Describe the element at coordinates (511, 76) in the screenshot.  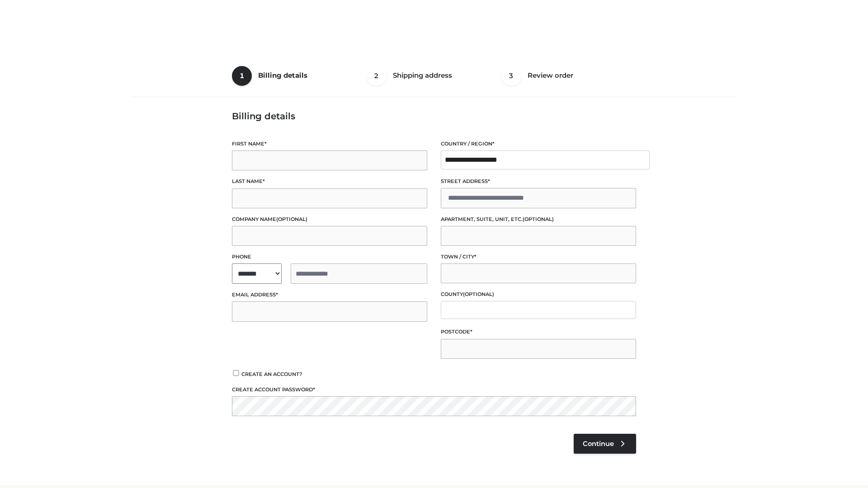
I see `span: 3` at that location.